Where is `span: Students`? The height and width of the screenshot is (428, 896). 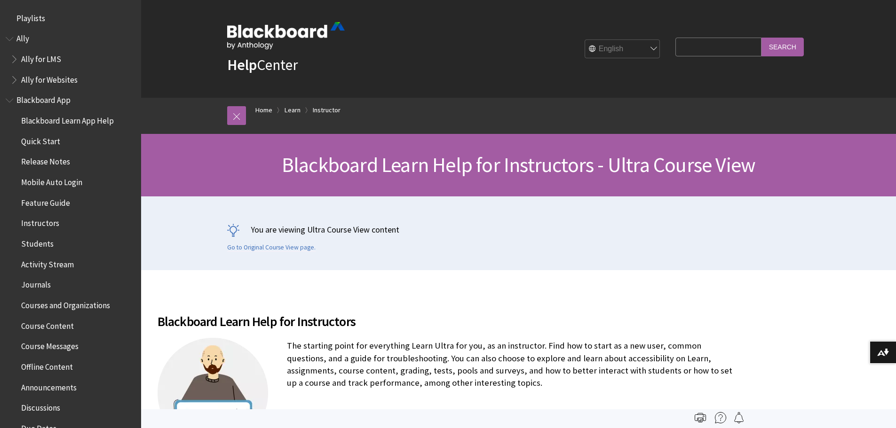 span: Students is located at coordinates (37, 242).